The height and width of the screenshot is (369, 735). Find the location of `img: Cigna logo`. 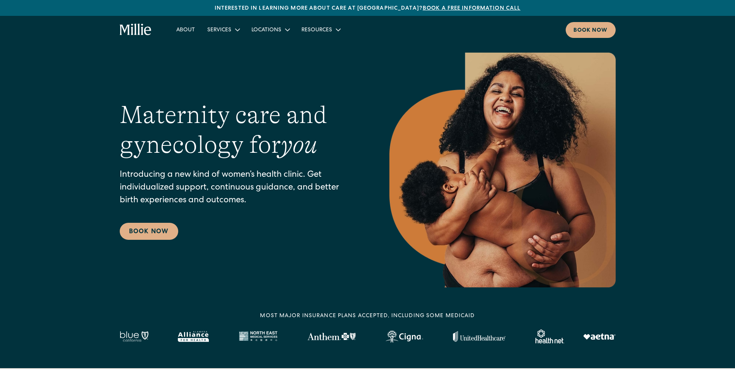

img: Cigna logo is located at coordinates (404, 337).